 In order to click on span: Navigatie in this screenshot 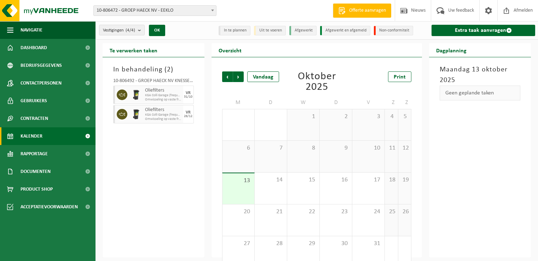, I will do `click(31, 30)`.